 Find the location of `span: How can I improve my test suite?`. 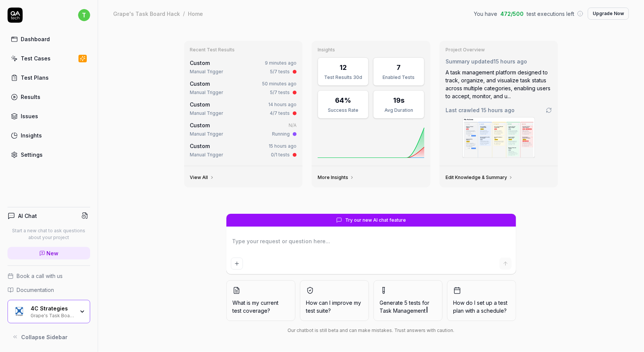

span: How can I improve my test suite? is located at coordinates (334, 307).